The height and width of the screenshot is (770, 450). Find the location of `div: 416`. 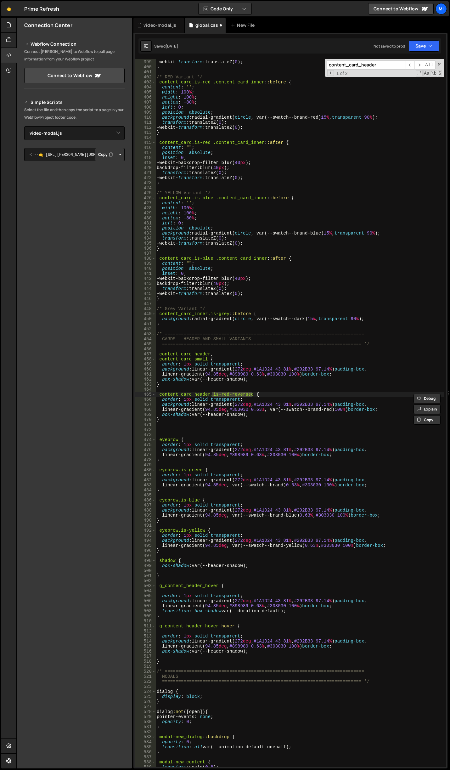

div: 416 is located at coordinates (145, 148).